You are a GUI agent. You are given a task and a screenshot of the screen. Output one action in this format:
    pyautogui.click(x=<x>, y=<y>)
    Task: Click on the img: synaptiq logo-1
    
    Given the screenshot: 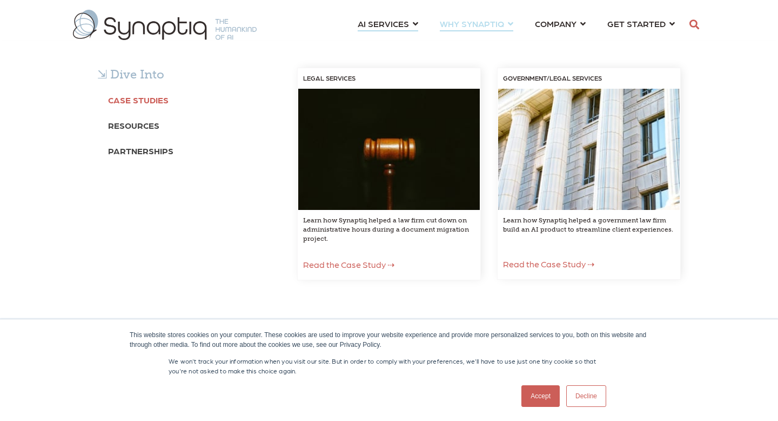 What is the action you would take?
    pyautogui.click(x=165, y=25)
    